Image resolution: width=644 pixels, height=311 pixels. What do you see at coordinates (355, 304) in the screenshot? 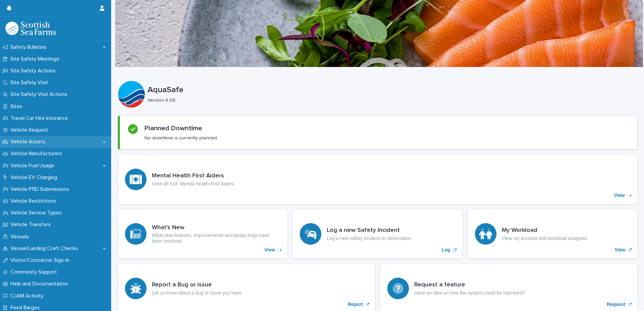
I see `p: Report` at bounding box center [355, 304].